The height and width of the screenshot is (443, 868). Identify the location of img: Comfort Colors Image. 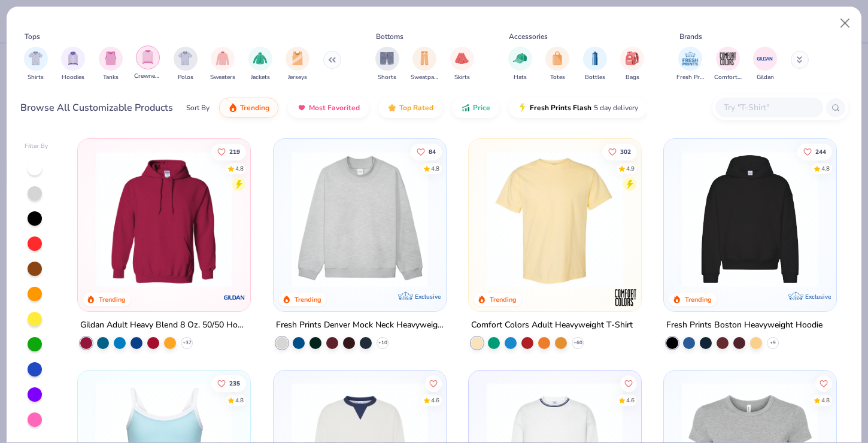
(728, 58).